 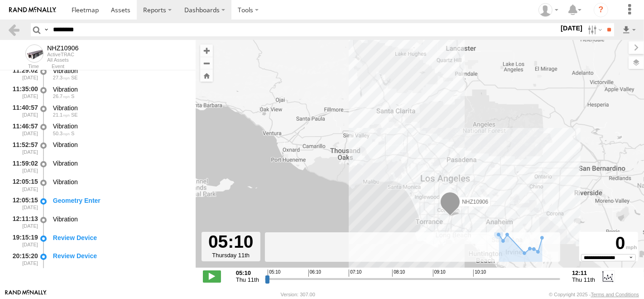 What do you see at coordinates (355, 273) in the screenshot?
I see `span: 07:10` at bounding box center [355, 273].